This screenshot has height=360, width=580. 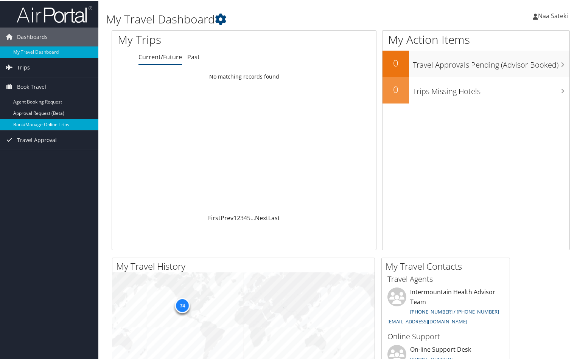 What do you see at coordinates (491, 62) in the screenshot?
I see `h3: Travel Approvals Pending (Advisor Booked)` at bounding box center [491, 62].